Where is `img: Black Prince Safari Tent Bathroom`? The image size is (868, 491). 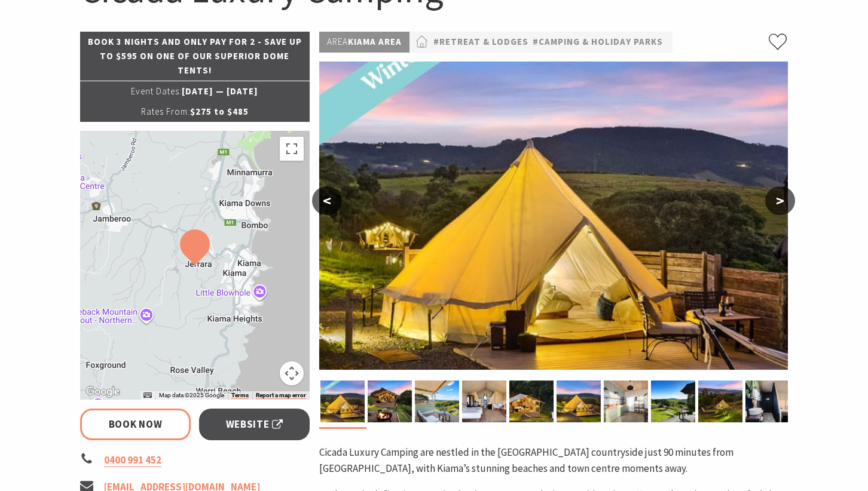 img: Black Prince Safari Tent Bathroom is located at coordinates (767, 401).